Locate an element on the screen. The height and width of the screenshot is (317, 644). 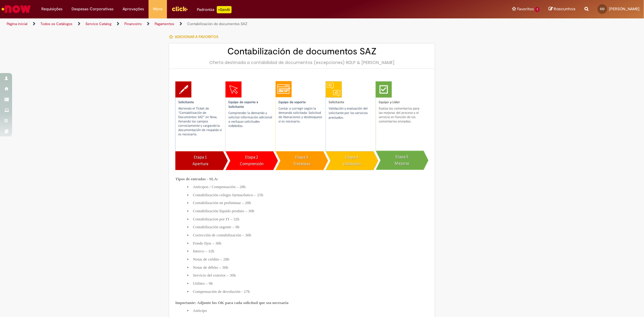
span: Contabilización líquido produto – 30h is located at coordinates (224, 211).